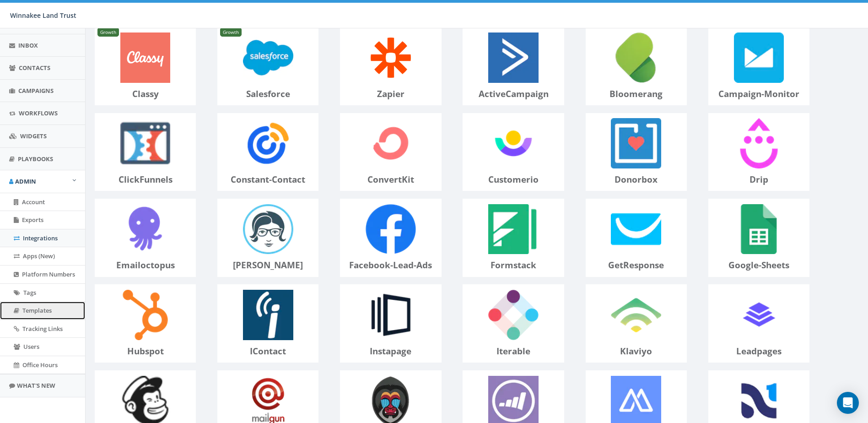  What do you see at coordinates (43, 328) in the screenshot?
I see `span: Tracking Links` at bounding box center [43, 328].